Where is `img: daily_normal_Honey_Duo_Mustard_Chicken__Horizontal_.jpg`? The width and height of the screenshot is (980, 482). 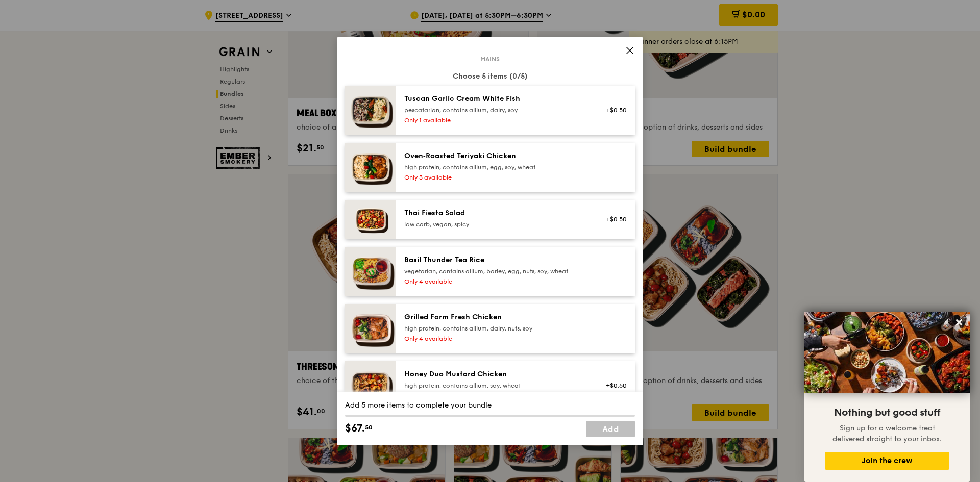
img: daily_normal_Honey_Duo_Mustard_Chicken__Horizontal_.jpg is located at coordinates (370, 386).